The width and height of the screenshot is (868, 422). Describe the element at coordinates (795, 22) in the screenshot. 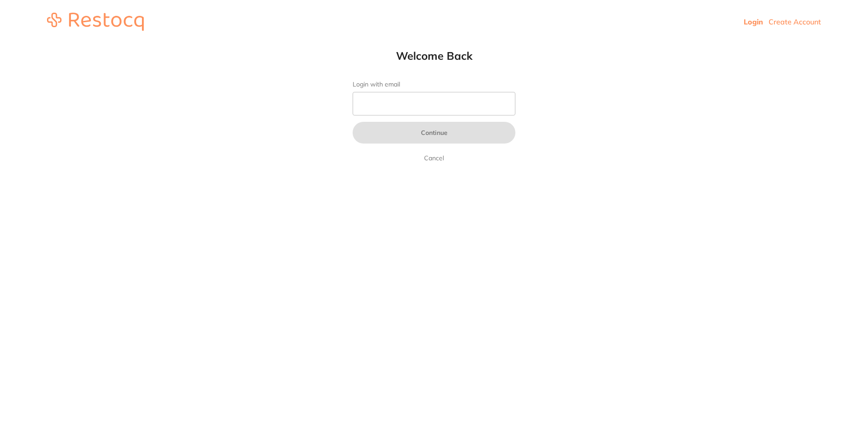

I see `a: Create Account` at that location.